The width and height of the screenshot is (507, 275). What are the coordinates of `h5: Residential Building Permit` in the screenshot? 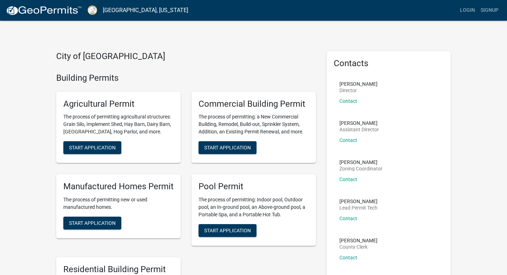 It's located at (118, 269).